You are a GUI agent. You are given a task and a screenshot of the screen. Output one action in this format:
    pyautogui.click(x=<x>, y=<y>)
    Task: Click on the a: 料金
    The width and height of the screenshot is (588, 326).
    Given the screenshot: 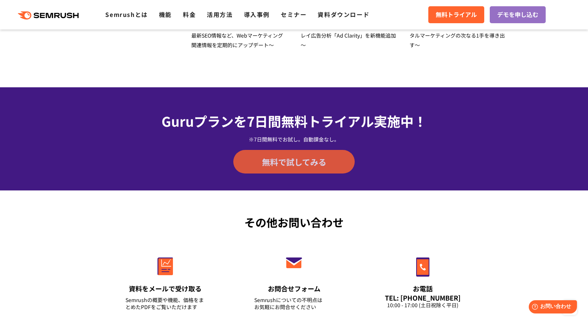 What is the action you would take?
    pyautogui.click(x=189, y=14)
    